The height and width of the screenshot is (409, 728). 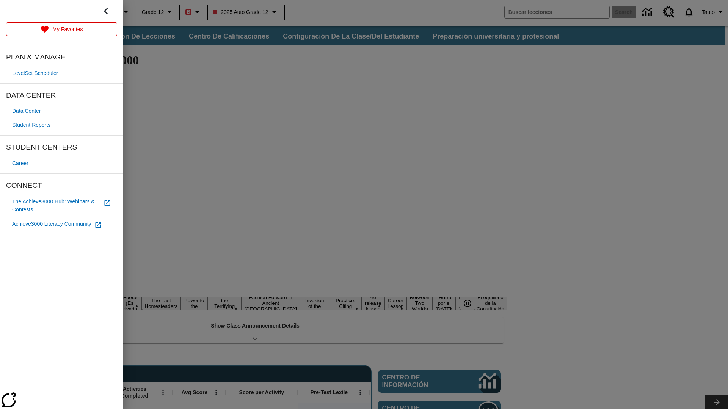 I want to click on a: My Favorites, so click(x=61, y=29).